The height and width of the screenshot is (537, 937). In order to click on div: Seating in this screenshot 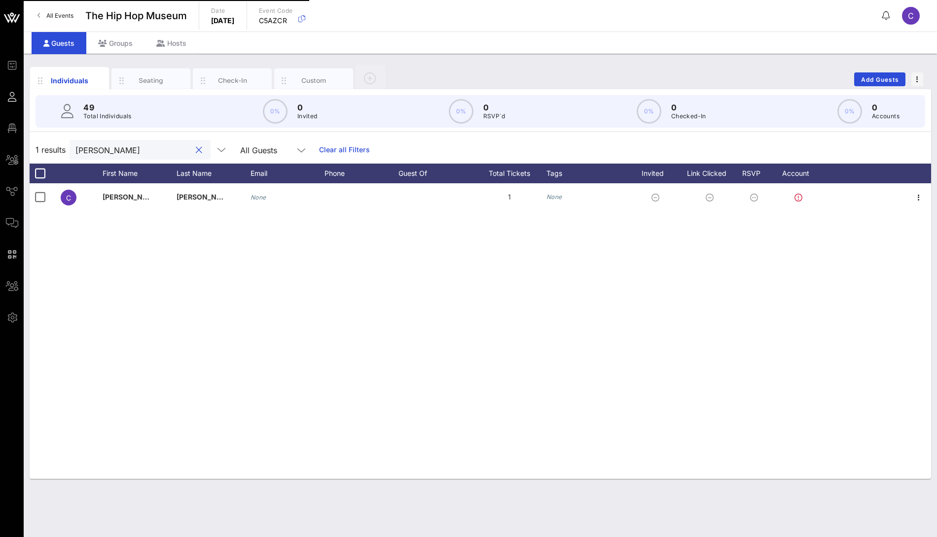, I will do `click(151, 80)`.